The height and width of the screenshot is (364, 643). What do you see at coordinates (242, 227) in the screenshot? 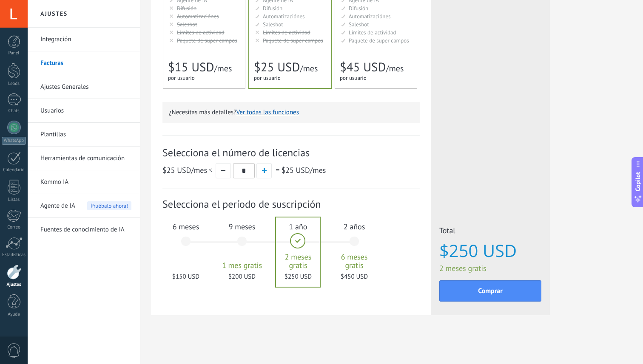
I see `span: 9 meses` at bounding box center [242, 227].